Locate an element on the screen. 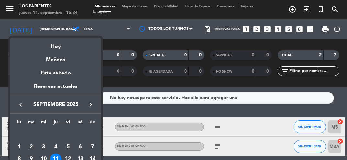 This screenshot has height=160, width=347. td: SEP. is located at coordinates (56, 135).